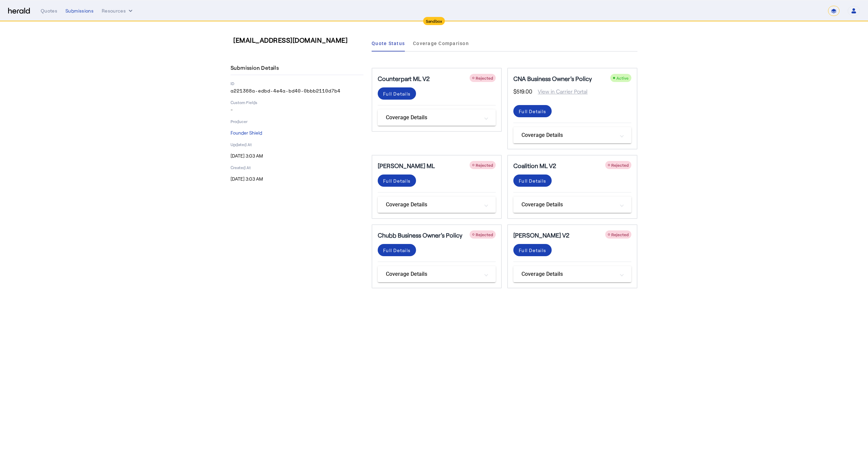 Image resolution: width=868 pixels, height=450 pixels. Describe the element at coordinates (388, 43) in the screenshot. I see `a: Quote Status` at that location.